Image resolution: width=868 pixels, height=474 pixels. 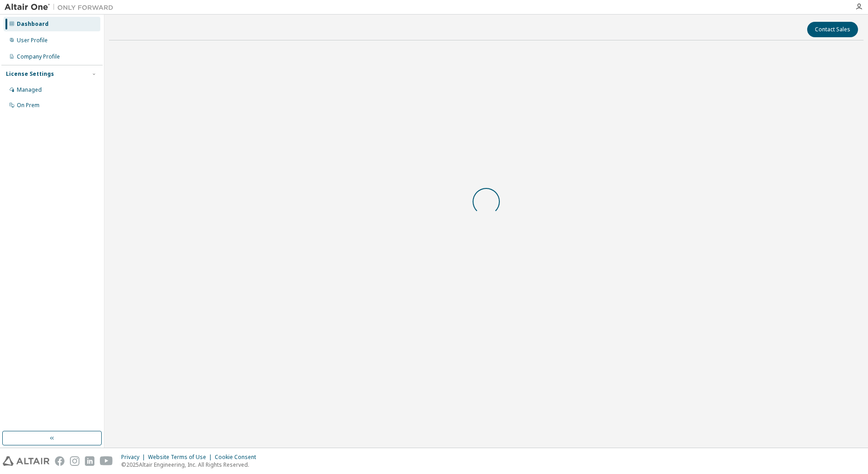 What do you see at coordinates (134, 457) in the screenshot?
I see `div: Privacy` at bounding box center [134, 457].